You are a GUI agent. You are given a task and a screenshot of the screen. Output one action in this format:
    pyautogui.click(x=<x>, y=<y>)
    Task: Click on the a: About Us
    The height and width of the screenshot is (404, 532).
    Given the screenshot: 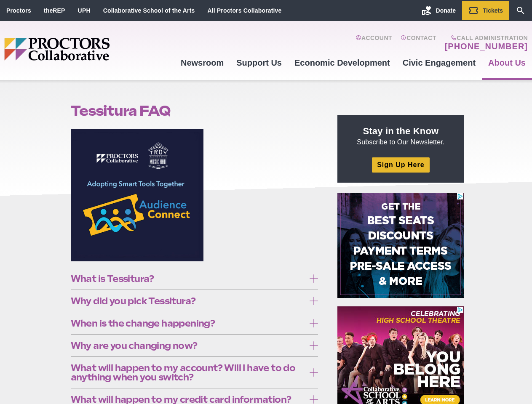 What is the action you would take?
    pyautogui.click(x=507, y=63)
    